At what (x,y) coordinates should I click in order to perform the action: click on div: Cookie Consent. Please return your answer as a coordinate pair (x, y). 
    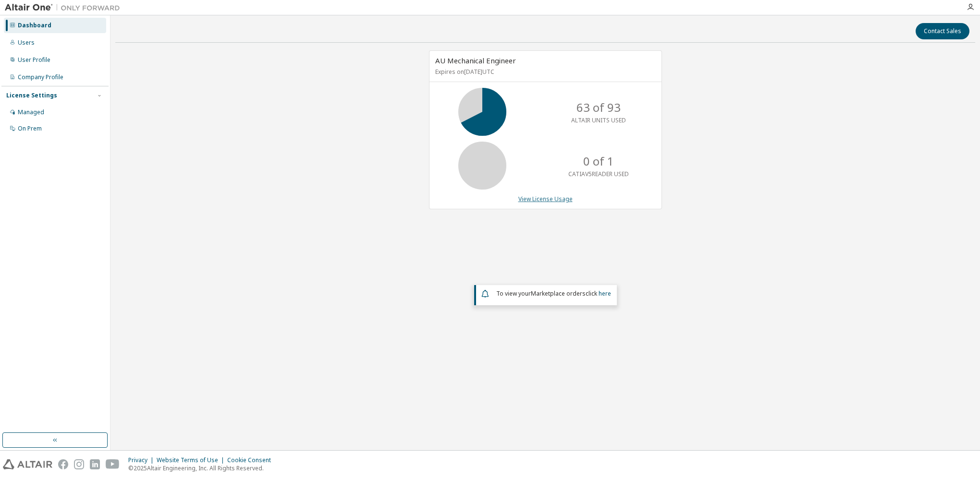
    Looking at the image, I should click on (252, 460).